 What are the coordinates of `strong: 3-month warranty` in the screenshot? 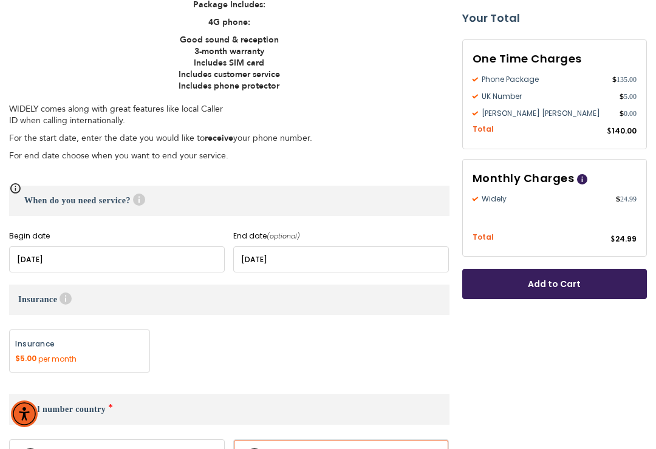 It's located at (229, 51).